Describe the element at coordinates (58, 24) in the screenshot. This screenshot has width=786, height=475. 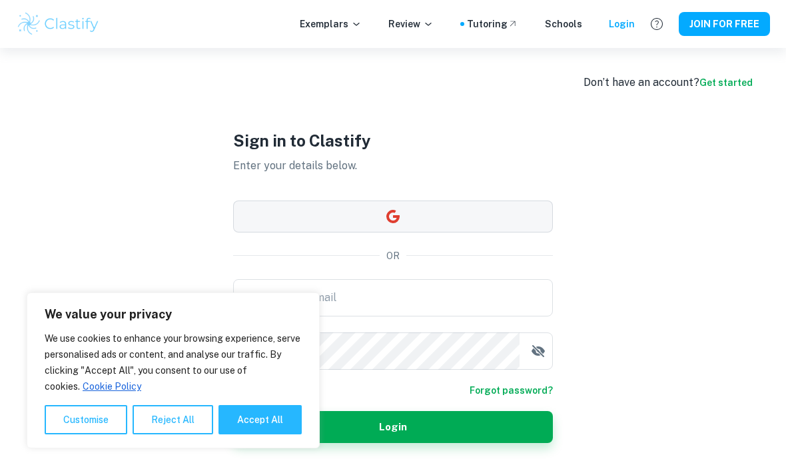
I see `a: Clastify logo` at that location.